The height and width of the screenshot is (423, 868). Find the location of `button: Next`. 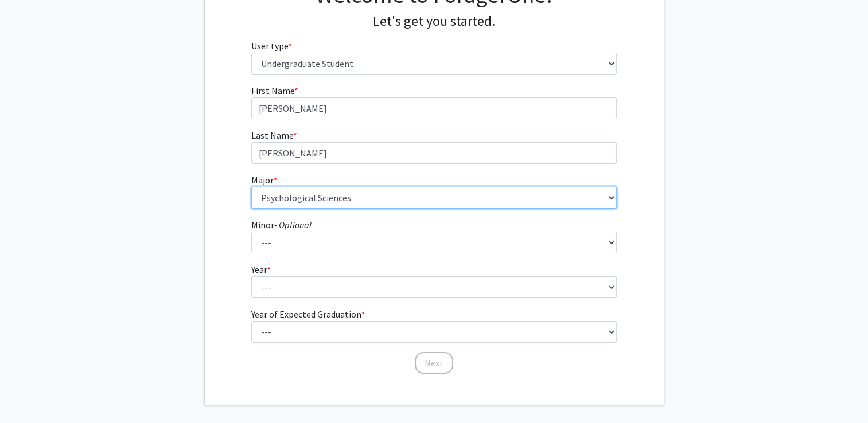

button: Next is located at coordinates (434, 363).